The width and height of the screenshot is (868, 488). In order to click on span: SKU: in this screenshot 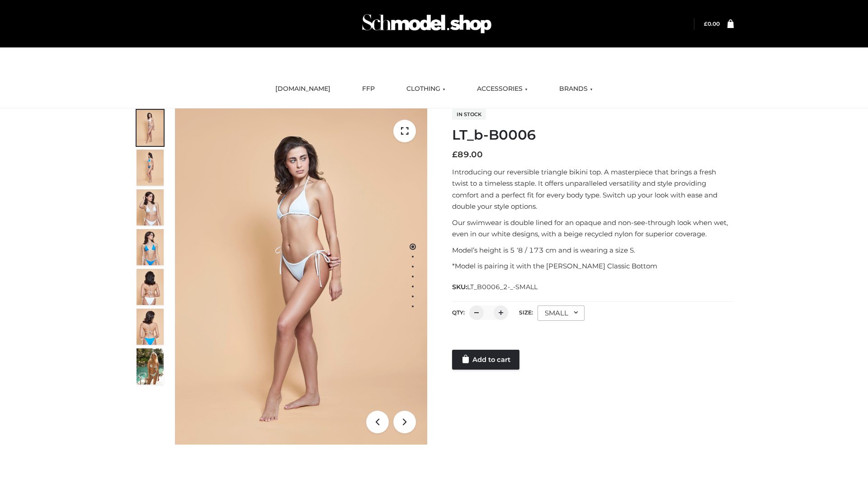, I will do `click(495, 287)`.